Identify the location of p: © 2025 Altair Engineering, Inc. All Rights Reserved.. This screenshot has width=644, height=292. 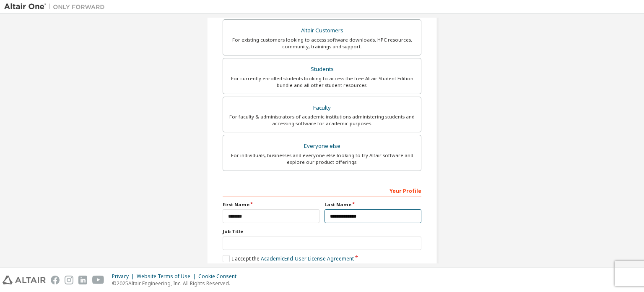
(177, 283).